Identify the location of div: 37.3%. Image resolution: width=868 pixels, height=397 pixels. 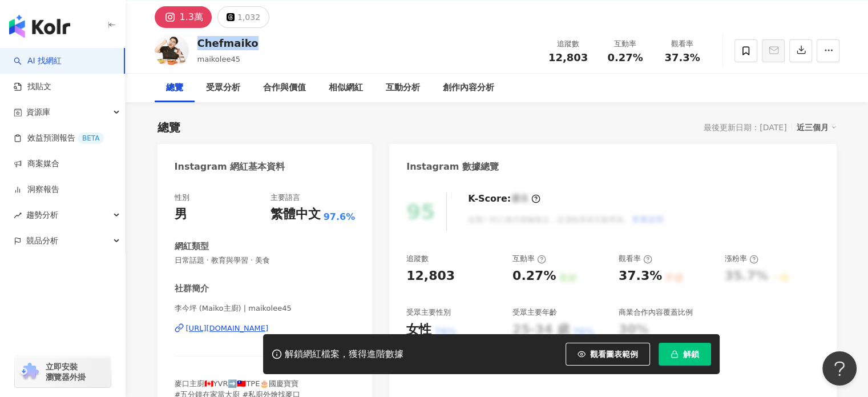
(640, 276).